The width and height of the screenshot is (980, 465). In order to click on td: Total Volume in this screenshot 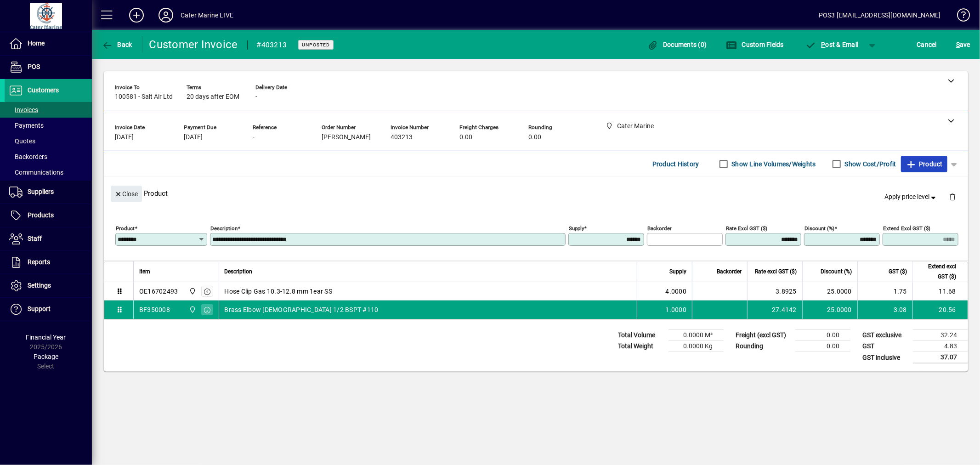, I will do `click(640, 335)`.